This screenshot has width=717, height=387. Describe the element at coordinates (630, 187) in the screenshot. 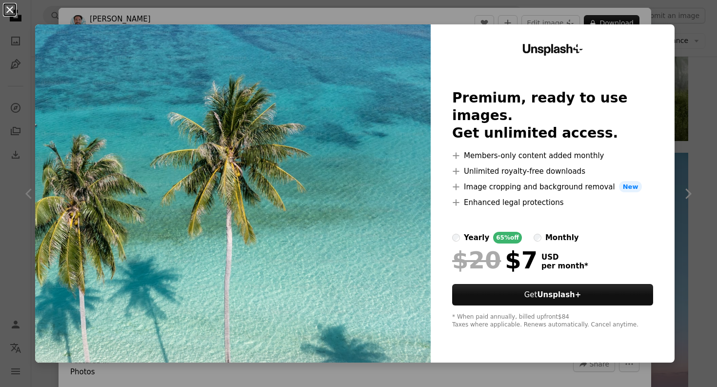

I see `span: New` at that location.